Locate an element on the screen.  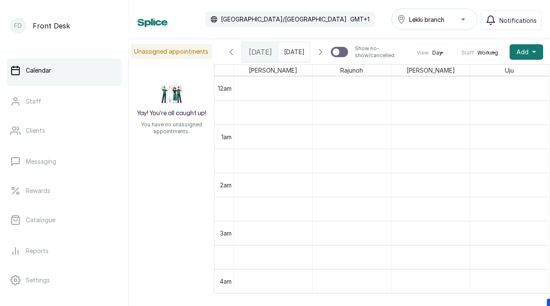
span: Working is located at coordinates (487, 53).